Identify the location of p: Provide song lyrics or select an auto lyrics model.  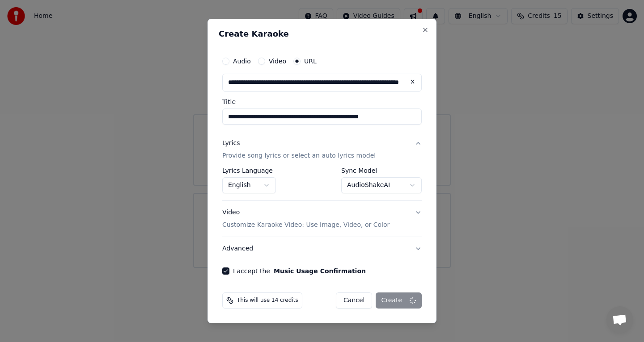
(298, 156).